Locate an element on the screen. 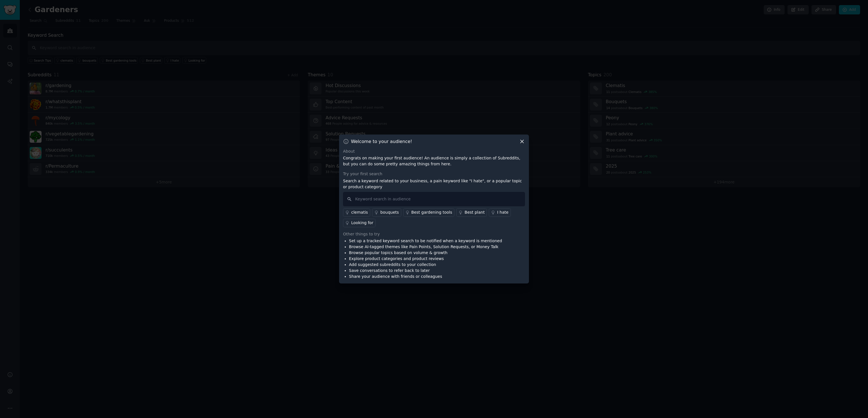 The width and height of the screenshot is (868, 418). input: Keyword search in audience is located at coordinates (434, 199).